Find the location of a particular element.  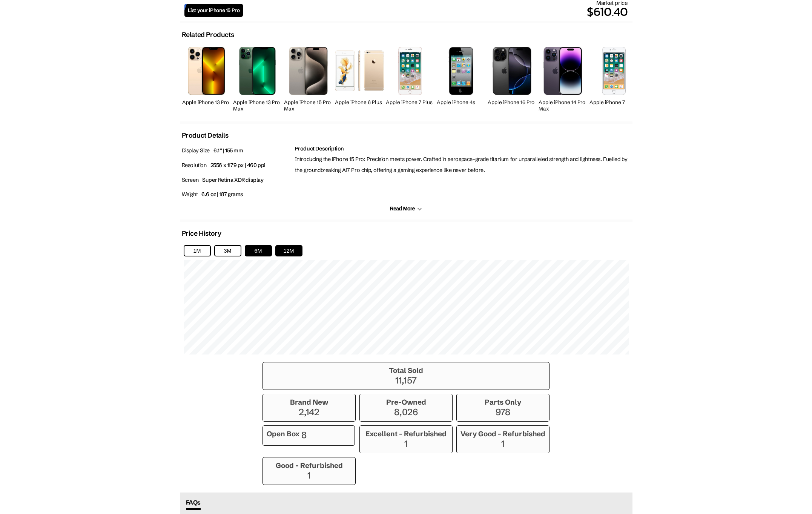

h3: Parts Only is located at coordinates (503, 402).